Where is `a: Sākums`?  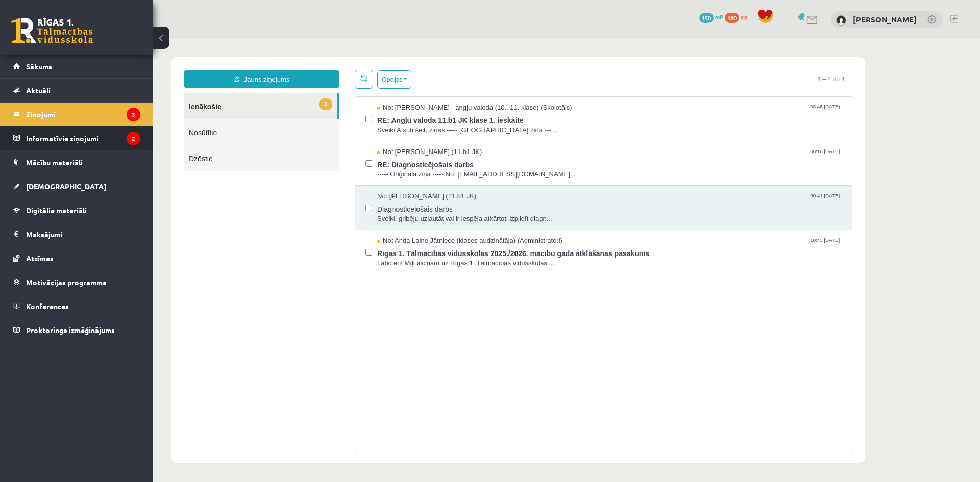
a: Sākums is located at coordinates (77, 67).